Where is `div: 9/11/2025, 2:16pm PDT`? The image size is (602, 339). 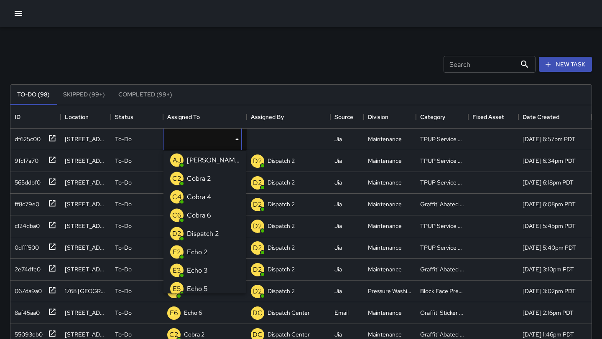
div: 9/11/2025, 2:16pm PDT is located at coordinates (548, 313).